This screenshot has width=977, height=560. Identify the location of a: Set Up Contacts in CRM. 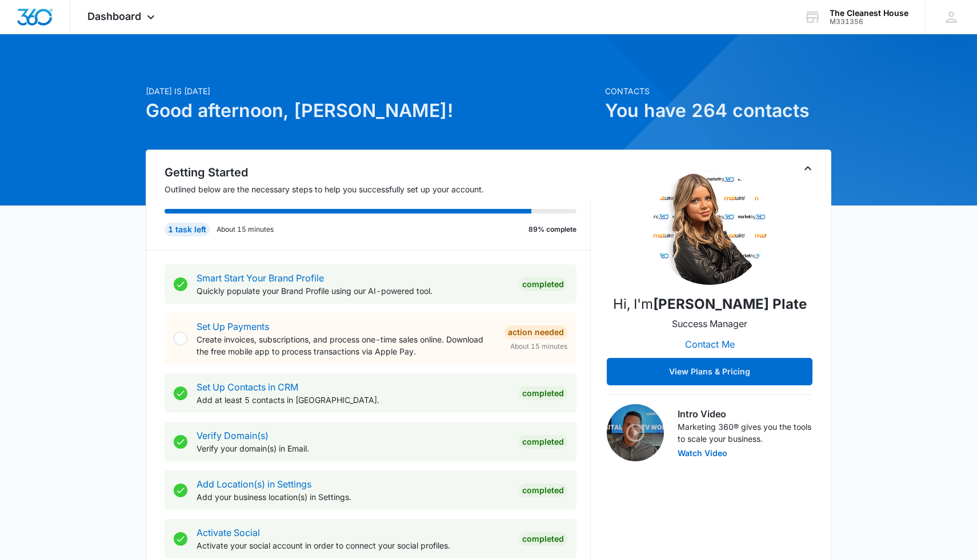
(247, 387).